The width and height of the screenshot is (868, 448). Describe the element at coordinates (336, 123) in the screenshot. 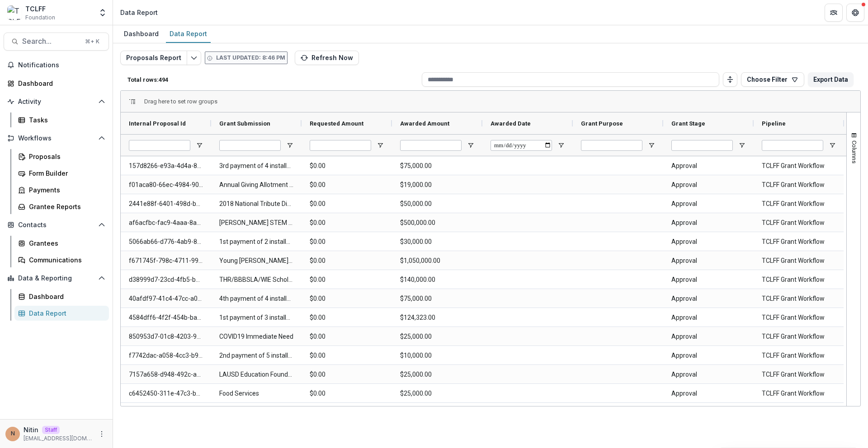

I see `span: Requested Amount` at that location.